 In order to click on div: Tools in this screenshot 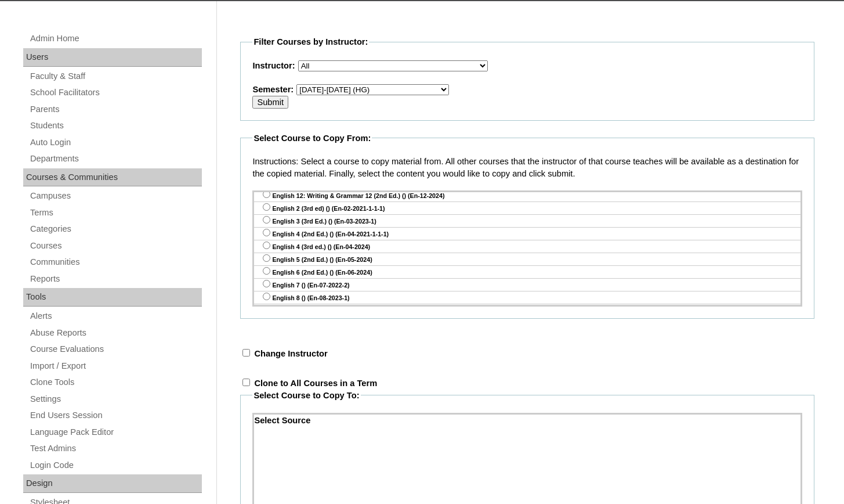, I will do `click(112, 297)`.